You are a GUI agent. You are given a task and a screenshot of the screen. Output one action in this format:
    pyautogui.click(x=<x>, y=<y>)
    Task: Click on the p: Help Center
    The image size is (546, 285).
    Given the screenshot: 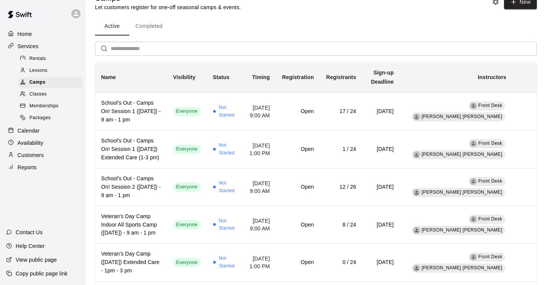 What is the action you would take?
    pyautogui.click(x=30, y=246)
    